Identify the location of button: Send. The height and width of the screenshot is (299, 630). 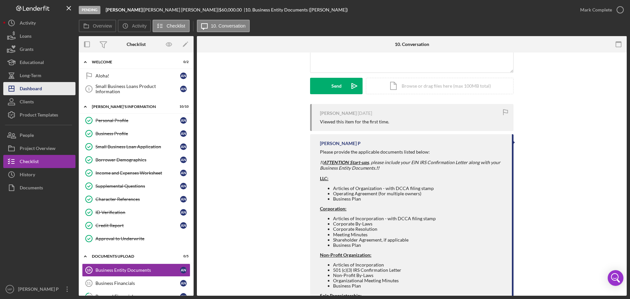
(337, 86).